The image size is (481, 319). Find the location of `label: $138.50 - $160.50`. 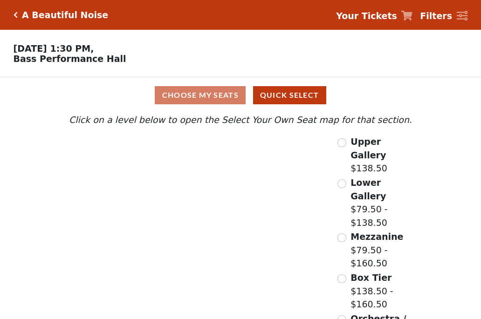

label: $138.50 - $160.50 is located at coordinates (382, 291).